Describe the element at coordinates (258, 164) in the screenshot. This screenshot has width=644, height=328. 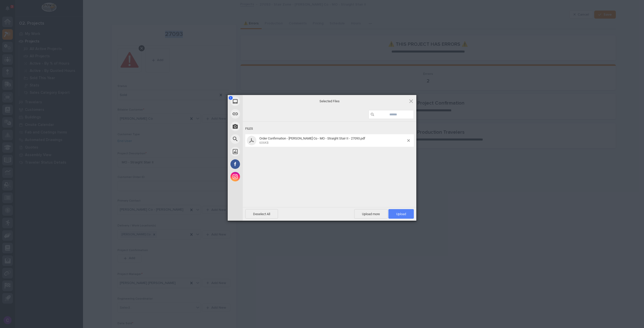
I see `div: Facebook` at that location.